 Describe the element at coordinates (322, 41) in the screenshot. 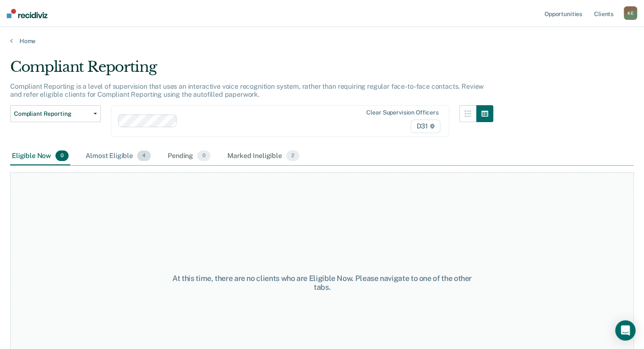

I see `a: Home` at that location.